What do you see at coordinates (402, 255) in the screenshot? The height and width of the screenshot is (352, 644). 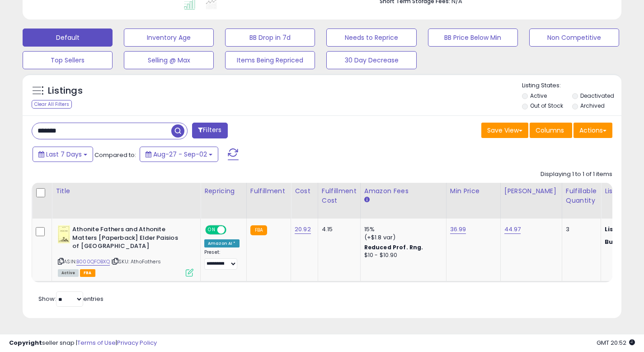 I see `div: $10 - $10.90` at bounding box center [402, 255].